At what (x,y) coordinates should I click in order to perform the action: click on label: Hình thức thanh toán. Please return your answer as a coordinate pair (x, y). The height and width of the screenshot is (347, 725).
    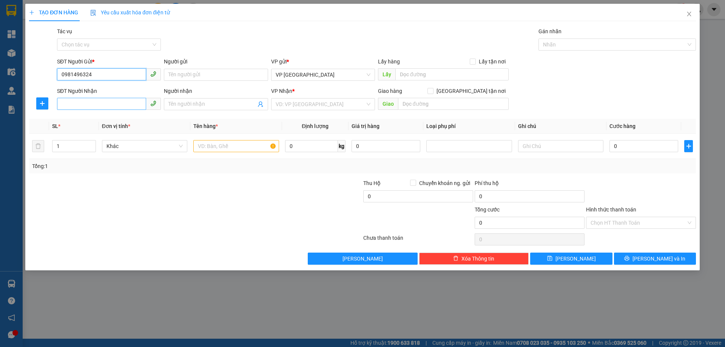
    Looking at the image, I should click on (611, 210).